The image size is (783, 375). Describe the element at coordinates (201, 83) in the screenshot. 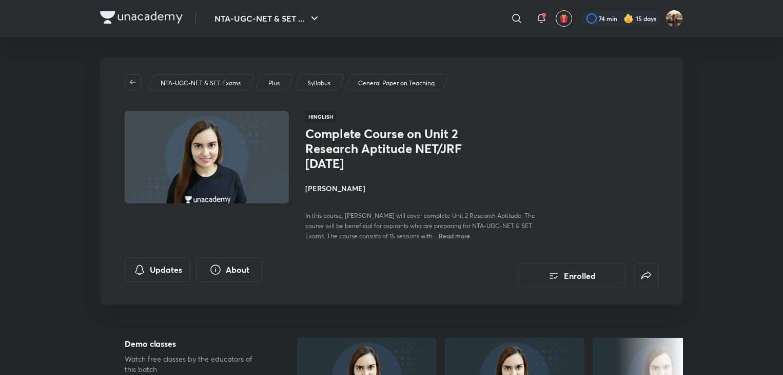

I see `p: NTA-UGC-NET & SET Exams` at that location.